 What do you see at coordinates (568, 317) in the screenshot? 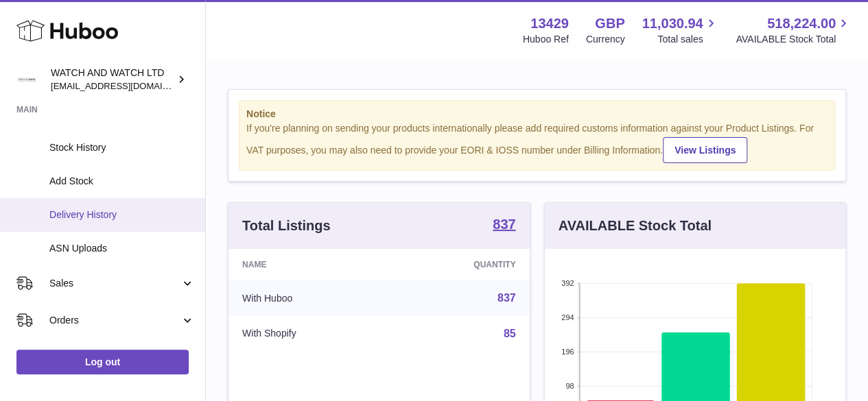
I see `text: 294` at bounding box center [568, 317].